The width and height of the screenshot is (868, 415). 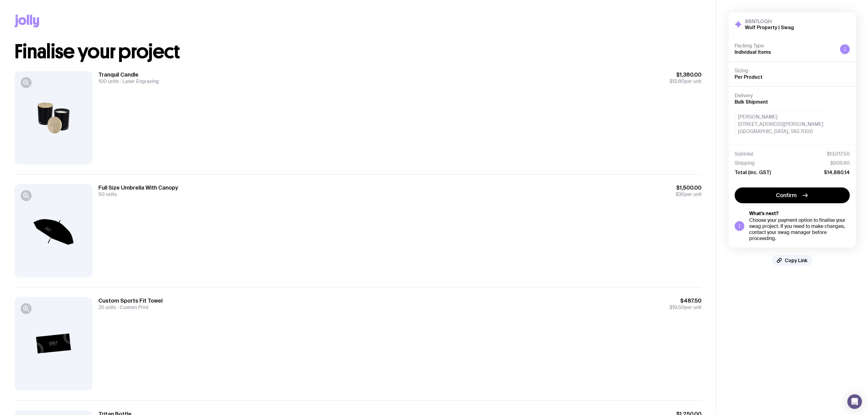 I want to click on div: Open Intercom Messenger, so click(x=855, y=402).